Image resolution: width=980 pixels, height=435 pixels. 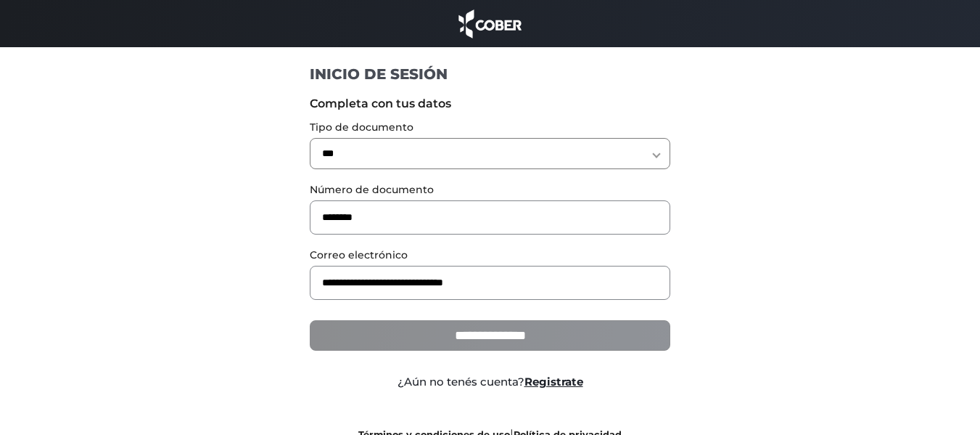 What do you see at coordinates (490, 104) in the screenshot?
I see `label: Completa con tus datos` at bounding box center [490, 104].